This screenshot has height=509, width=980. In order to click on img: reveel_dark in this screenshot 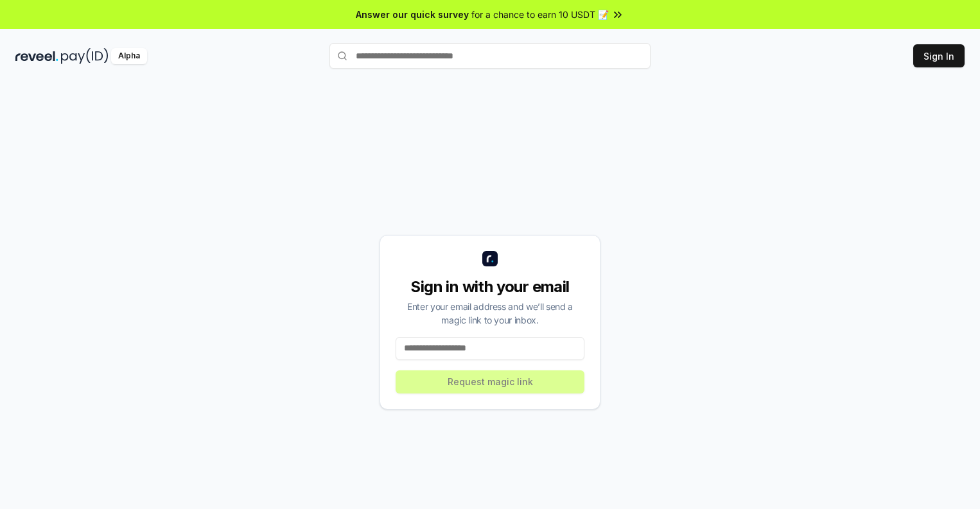, I will do `click(37, 56)`.